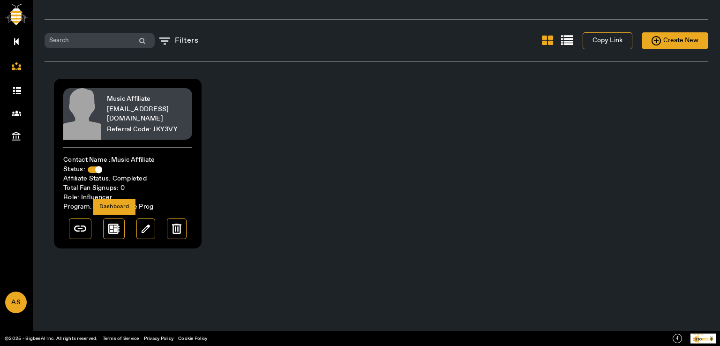  Describe the element at coordinates (698, 334) in the screenshot. I see `tspan: r` at that location.